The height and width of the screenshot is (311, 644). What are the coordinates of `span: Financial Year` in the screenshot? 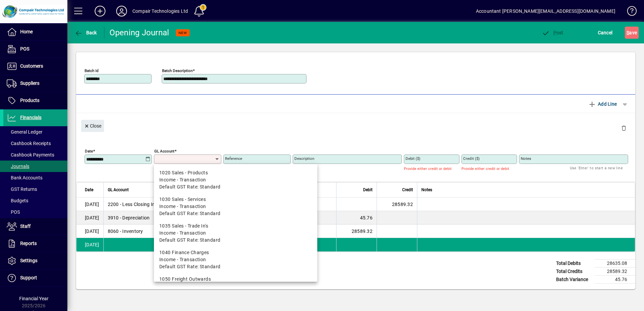 It's located at (34, 299).